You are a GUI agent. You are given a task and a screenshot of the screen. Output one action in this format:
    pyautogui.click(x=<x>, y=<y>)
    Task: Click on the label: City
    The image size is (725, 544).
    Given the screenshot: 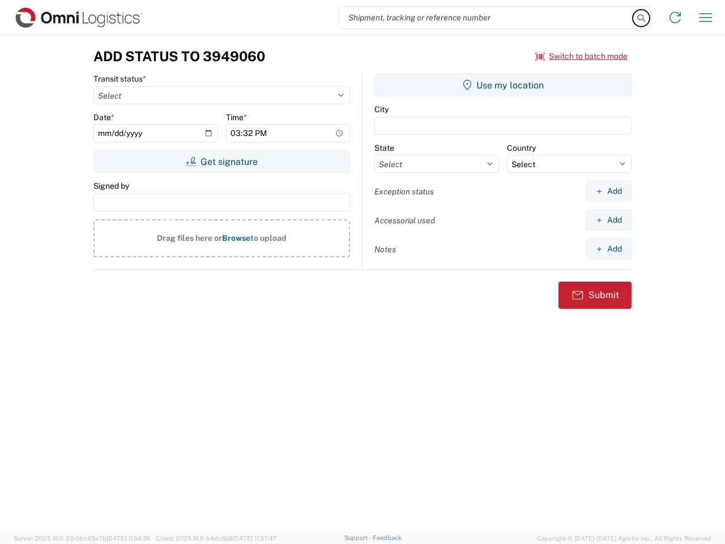 What is the action you would take?
    pyautogui.click(x=381, y=109)
    